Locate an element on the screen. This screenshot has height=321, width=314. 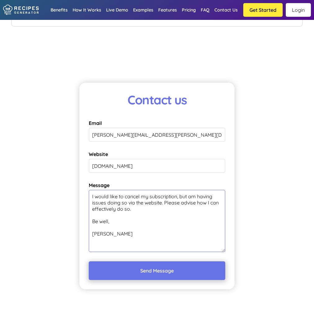
a: Examples is located at coordinates (143, 10).